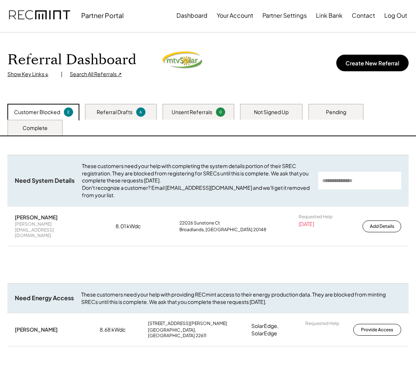  Describe the element at coordinates (118, 330) in the screenshot. I see `div: 8.68 kWdc` at that location.